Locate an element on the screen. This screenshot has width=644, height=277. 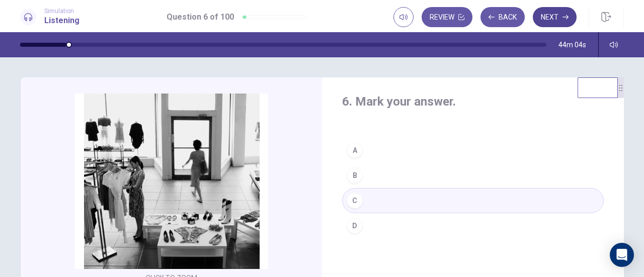
div: C is located at coordinates (355, 201).